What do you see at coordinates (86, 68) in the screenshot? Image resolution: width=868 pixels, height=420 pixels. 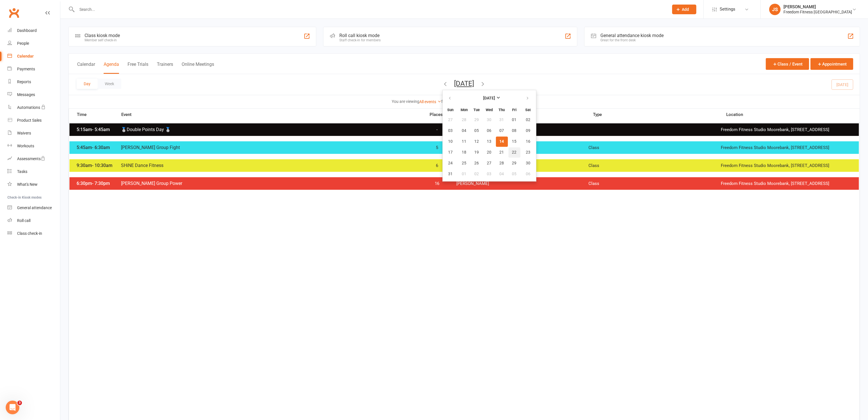 I see `button: Calendar` at bounding box center [86, 68].